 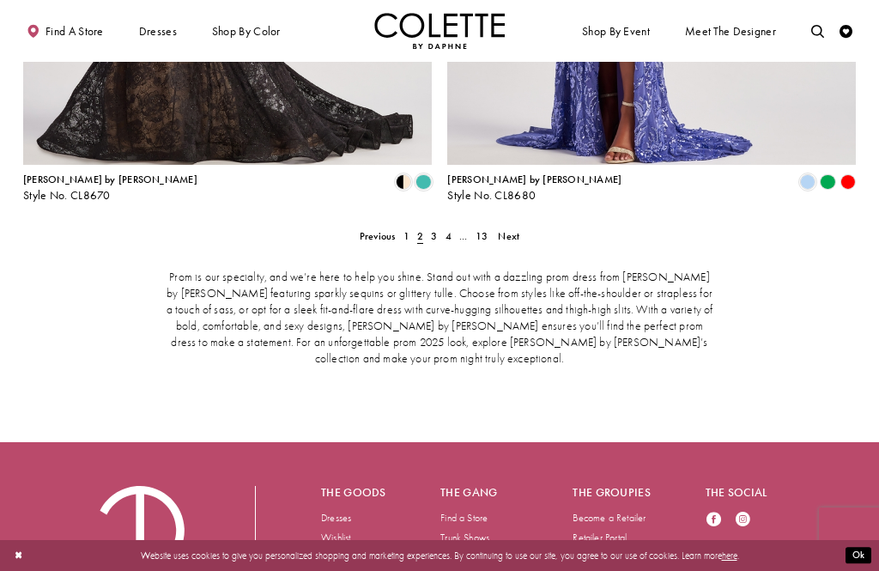 What do you see at coordinates (336, 537) in the screenshot?
I see `a: Wishlist` at bounding box center [336, 537].